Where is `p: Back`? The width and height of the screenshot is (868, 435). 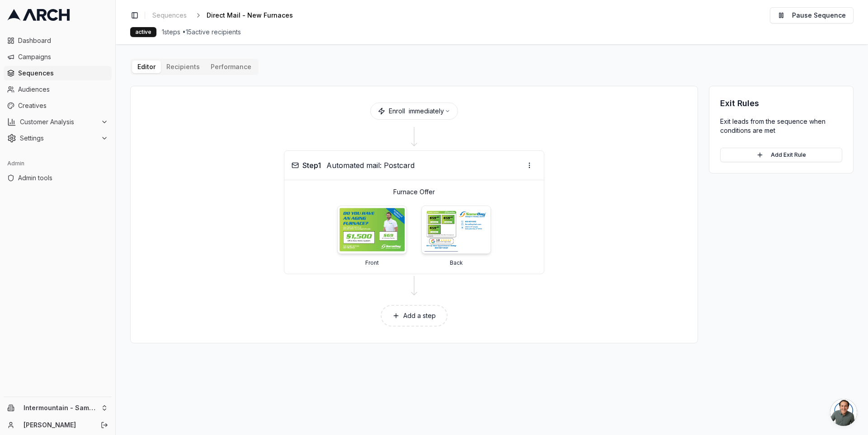
p: Back is located at coordinates (456, 263).